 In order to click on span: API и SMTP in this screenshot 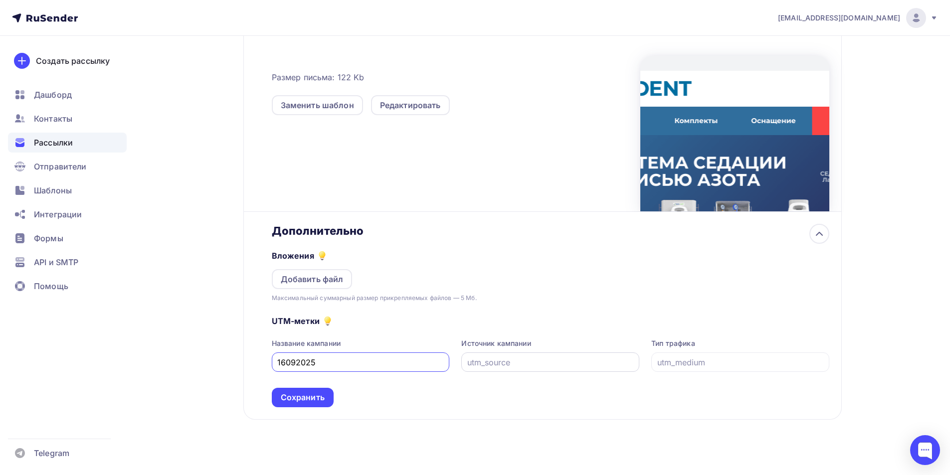, I will do `click(56, 262)`.